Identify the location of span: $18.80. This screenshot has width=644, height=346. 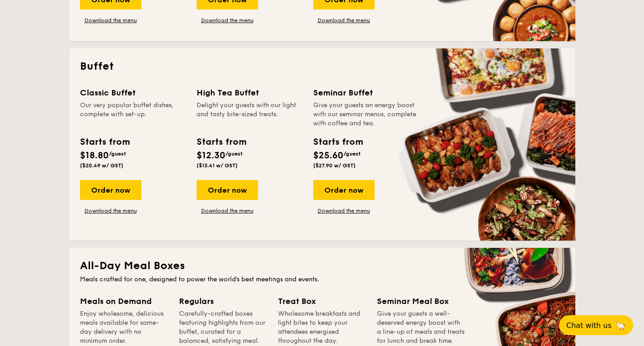
(94, 155).